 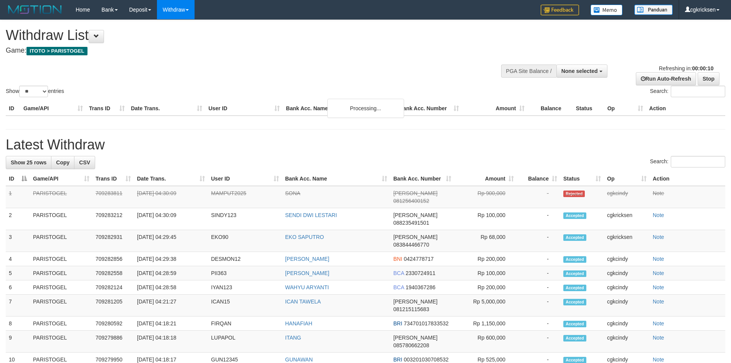 What do you see at coordinates (18, 219) in the screenshot?
I see `td: 2` at bounding box center [18, 219].